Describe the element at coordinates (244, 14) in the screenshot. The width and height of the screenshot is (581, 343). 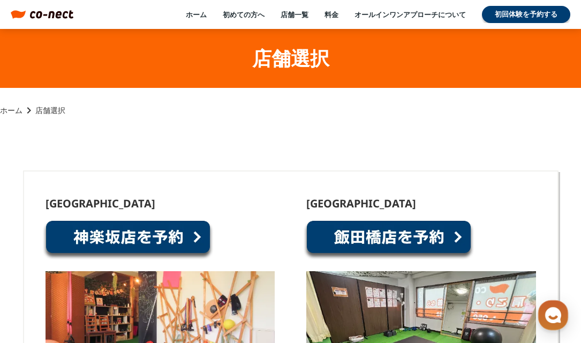
I see `a: 初めての方へ` at that location.